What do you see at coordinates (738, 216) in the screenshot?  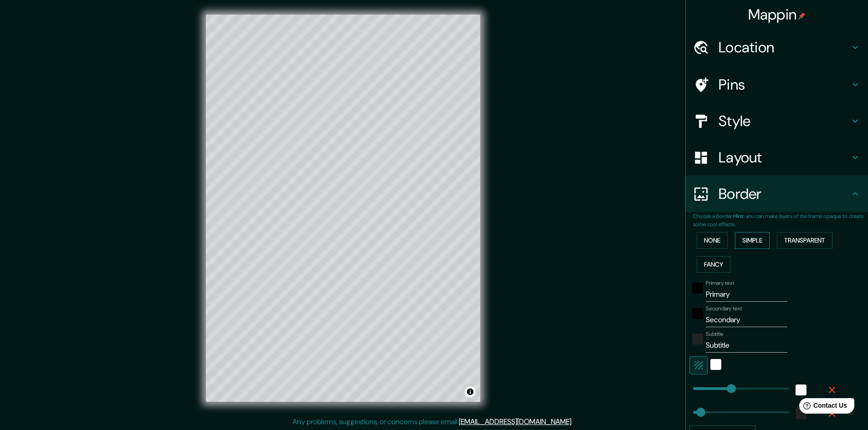 I see `b: Hint` at bounding box center [738, 216].